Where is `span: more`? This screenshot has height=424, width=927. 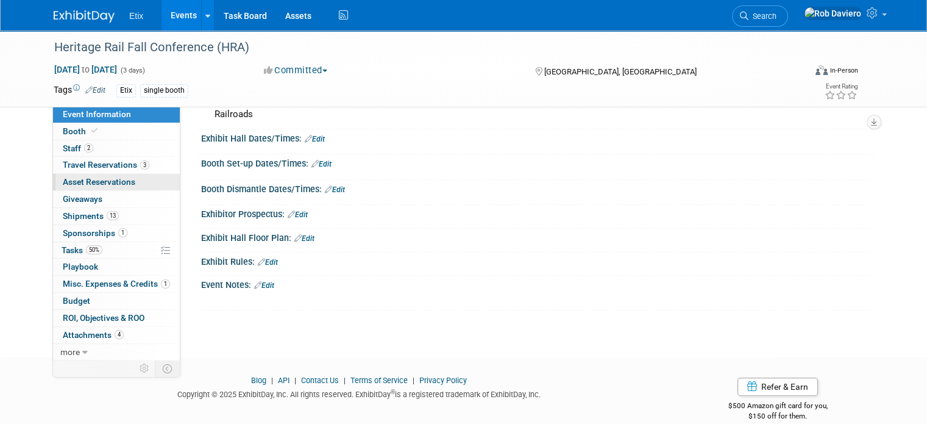
span: more is located at coordinates (70, 352).